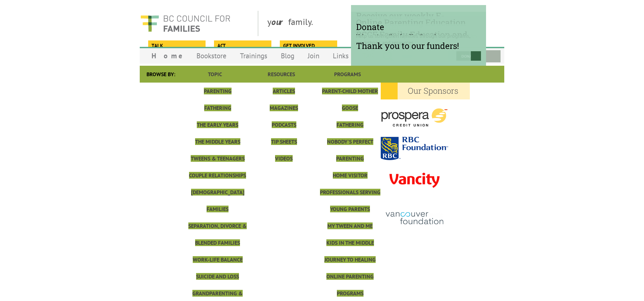 This screenshot has width=644, height=301. What do you see at coordinates (212, 56) in the screenshot?
I see `a: Bookstore` at bounding box center [212, 56].